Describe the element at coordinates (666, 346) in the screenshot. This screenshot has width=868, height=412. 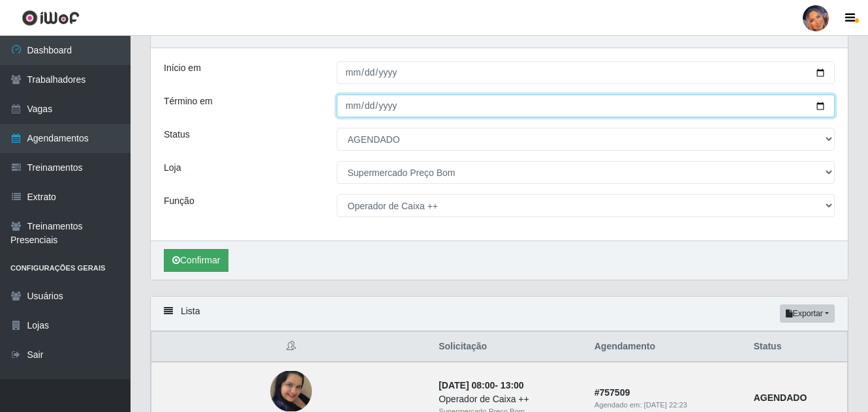
I see `th: Agendamento` at that location.